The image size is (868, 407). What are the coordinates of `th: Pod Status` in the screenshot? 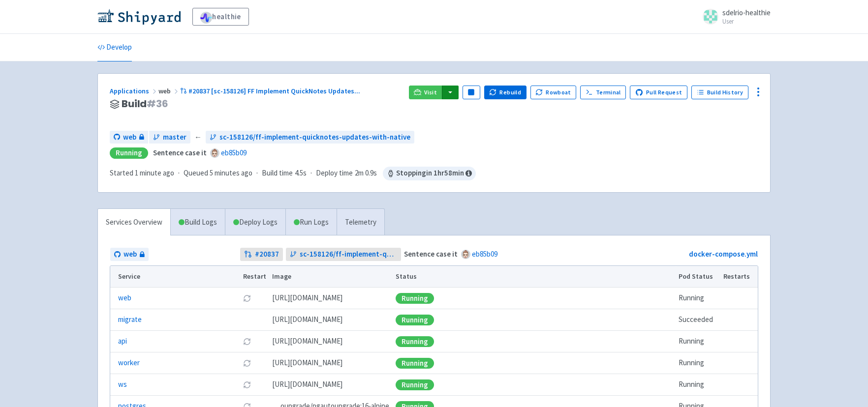 It's located at (698, 277).